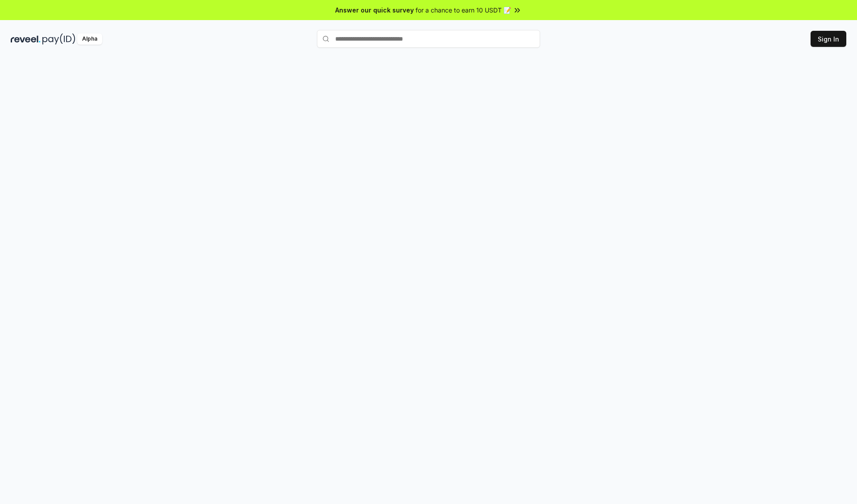 The width and height of the screenshot is (857, 504). Describe the element at coordinates (828, 39) in the screenshot. I see `button: Sign In` at that location.